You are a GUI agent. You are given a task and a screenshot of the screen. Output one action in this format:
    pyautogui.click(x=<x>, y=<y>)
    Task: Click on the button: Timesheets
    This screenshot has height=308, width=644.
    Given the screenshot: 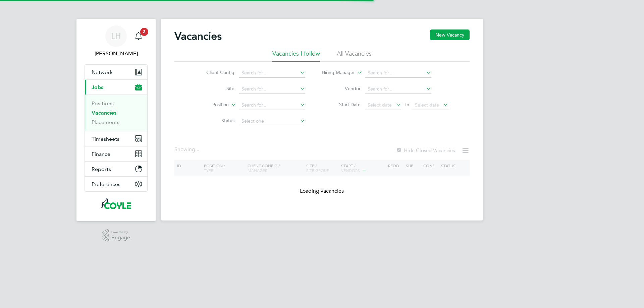 What is the action you would take?
    pyautogui.click(x=116, y=139)
    